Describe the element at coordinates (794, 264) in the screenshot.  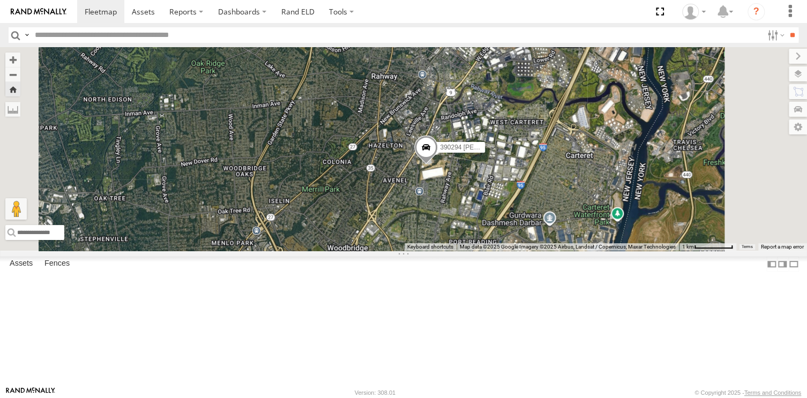
I see `label: Hide Summary Table` at that location.